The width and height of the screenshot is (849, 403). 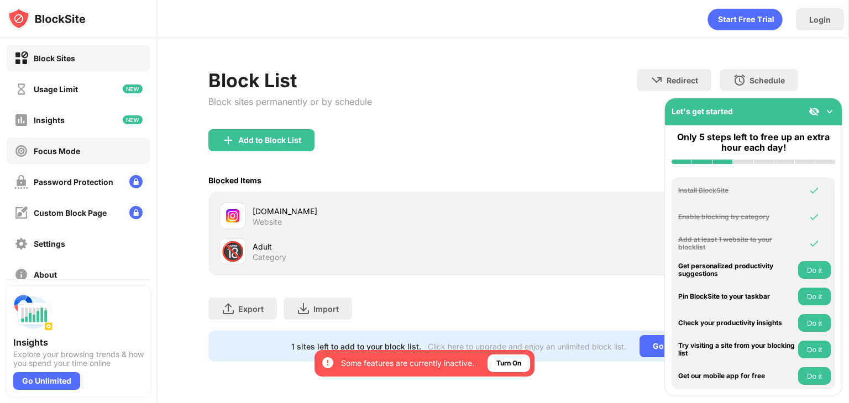 What do you see at coordinates (270, 140) in the screenshot?
I see `div: Add to Block List` at bounding box center [270, 140].